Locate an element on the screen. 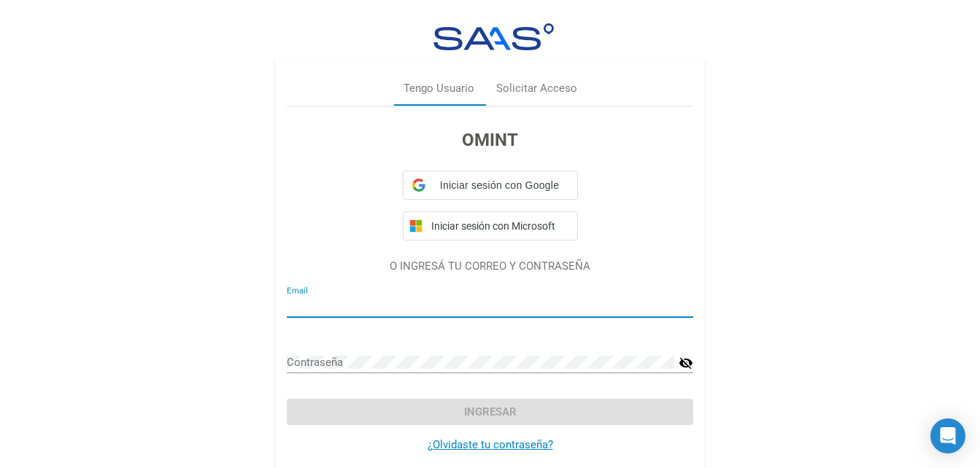 This screenshot has height=468, width=980. a: ¿Olvidaste tu contraseña? is located at coordinates (490, 444).